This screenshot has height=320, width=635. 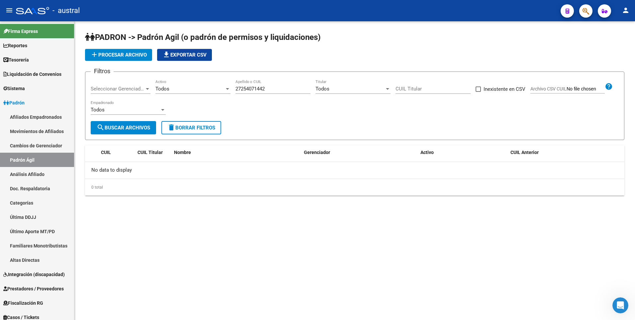 I want to click on span: Tesorería, so click(x=16, y=60).